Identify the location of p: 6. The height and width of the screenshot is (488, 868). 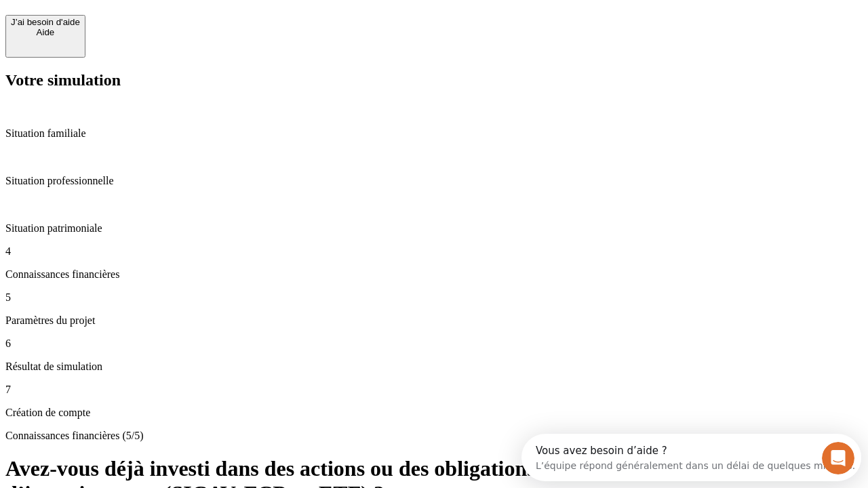
(434, 344).